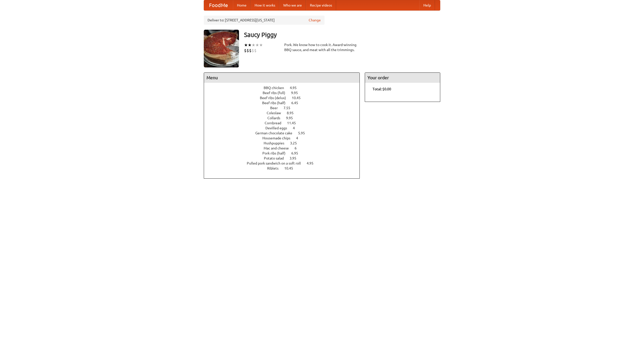 This screenshot has height=356, width=644. I want to click on span: German chocolate cake, so click(276, 134).